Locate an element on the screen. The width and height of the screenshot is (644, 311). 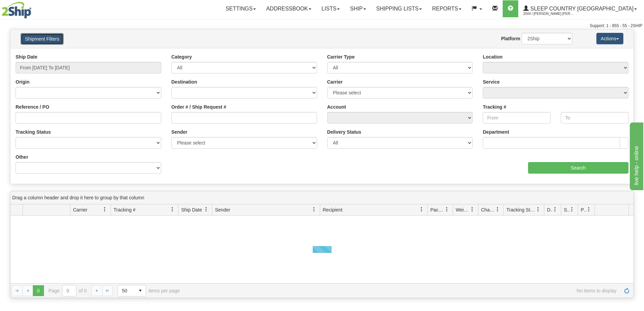
label: Department is located at coordinates (496, 132).